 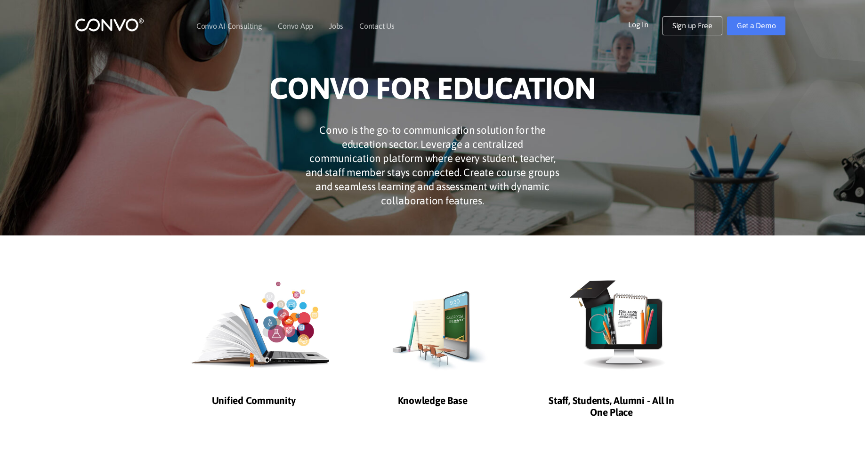 What do you see at coordinates (692, 26) in the screenshot?
I see `a: Sign up Free` at bounding box center [692, 26].